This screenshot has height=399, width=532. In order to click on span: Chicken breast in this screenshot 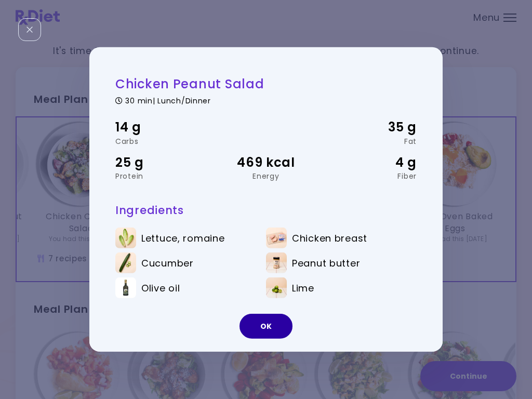, I will do `click(330, 238)`.